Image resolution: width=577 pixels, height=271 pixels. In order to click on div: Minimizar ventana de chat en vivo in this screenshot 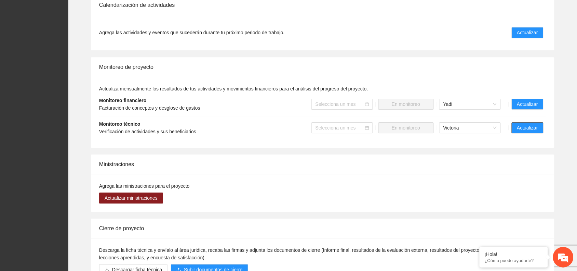, I will do `click(120, 12)`.